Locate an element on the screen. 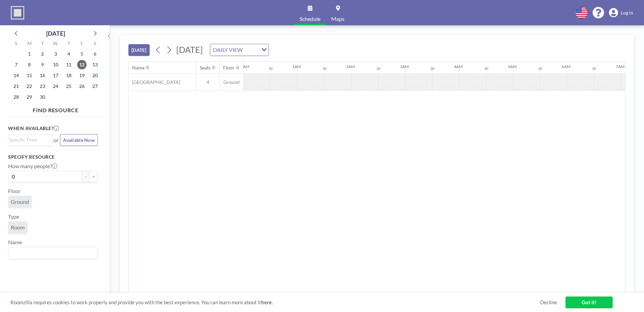 This screenshot has height=312, width=644. label: Name is located at coordinates (14, 243).